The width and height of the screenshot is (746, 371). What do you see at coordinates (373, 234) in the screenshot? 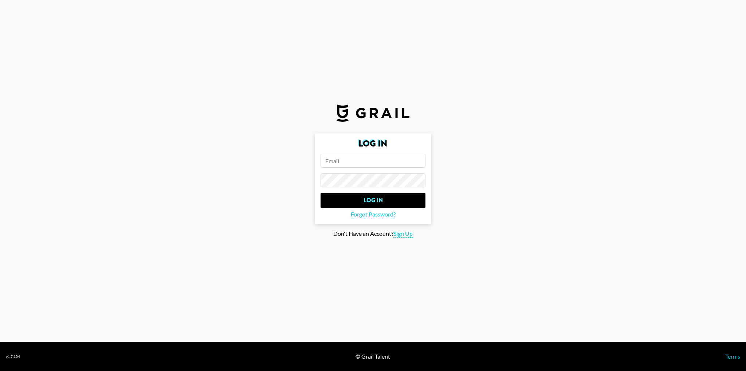
I see `div: Don't Have an Account?` at bounding box center [373, 234].